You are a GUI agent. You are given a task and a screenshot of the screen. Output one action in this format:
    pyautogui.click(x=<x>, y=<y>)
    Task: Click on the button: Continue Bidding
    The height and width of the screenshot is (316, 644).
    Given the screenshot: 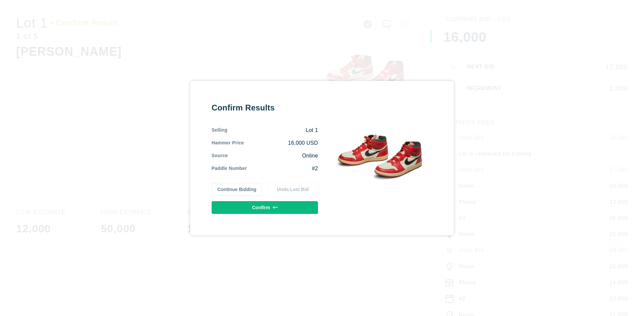 What is the action you would take?
    pyautogui.click(x=237, y=189)
    